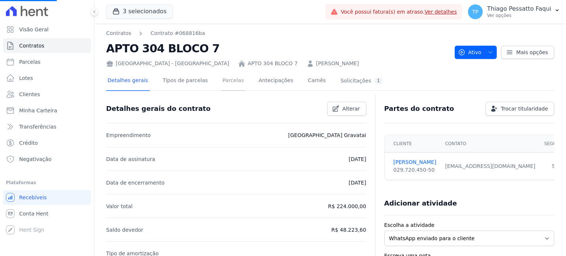 The image size is (566, 256). I want to click on span: Mais opções, so click(532, 52).